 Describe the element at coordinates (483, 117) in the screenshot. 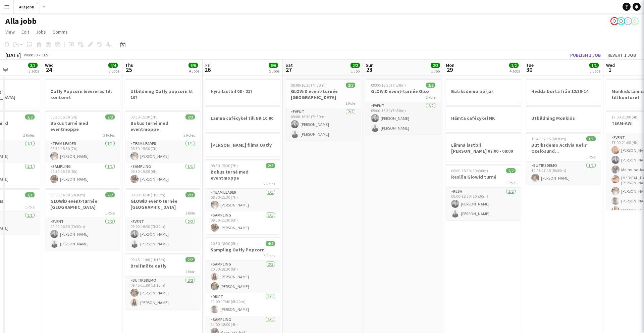

I see `div: Hämta cafécykel NK` at that location.